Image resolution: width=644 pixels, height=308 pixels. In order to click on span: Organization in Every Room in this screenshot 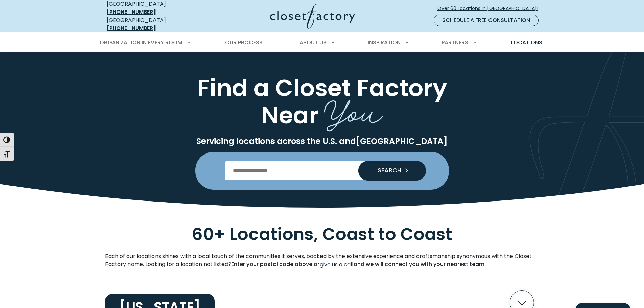, I will do `click(141, 42)`.